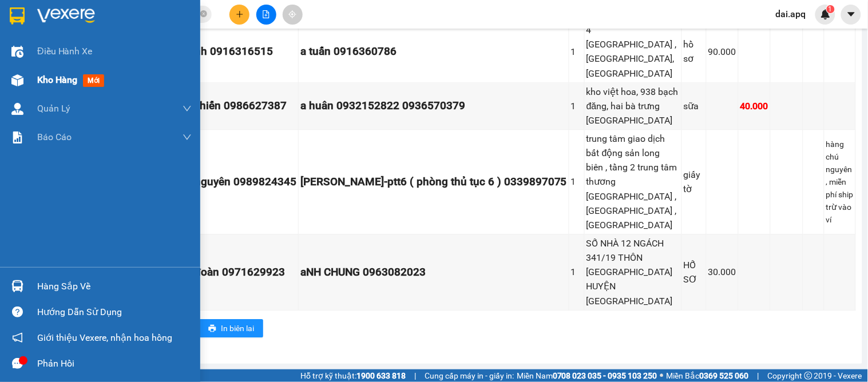 The width and height of the screenshot is (868, 382). Describe the element at coordinates (851, 15) in the screenshot. I see `button: caret-down` at that location.